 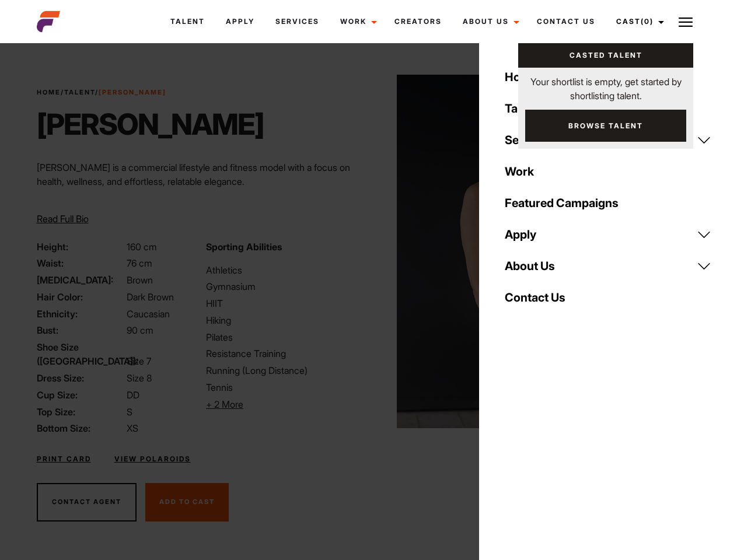 What do you see at coordinates (81, 395) in the screenshot?
I see `span: Cup Size:` at bounding box center [81, 395].